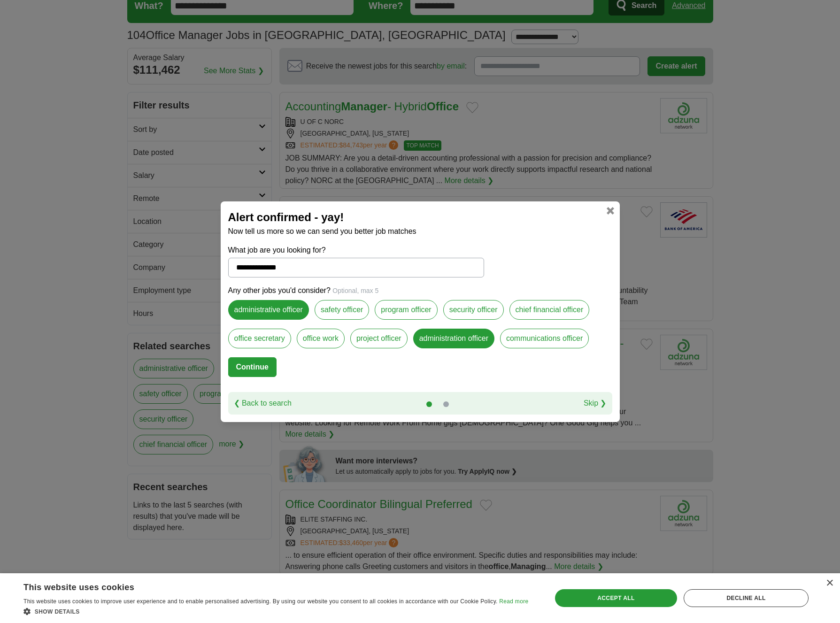  What do you see at coordinates (252, 367) in the screenshot?
I see `button: Continue` at bounding box center [252, 367].